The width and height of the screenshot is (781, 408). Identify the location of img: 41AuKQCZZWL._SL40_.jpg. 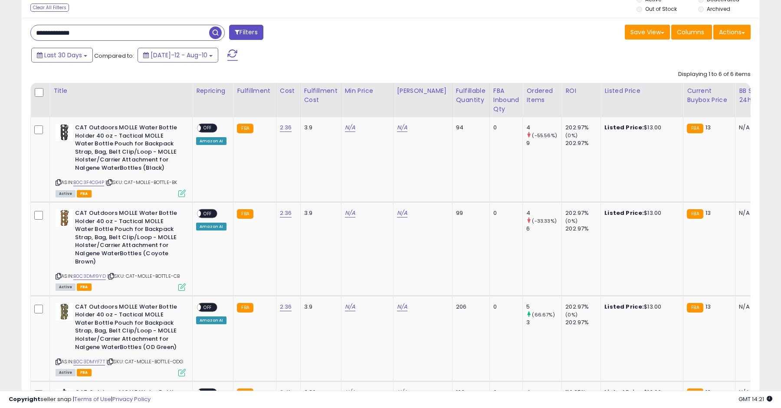
(64, 218).